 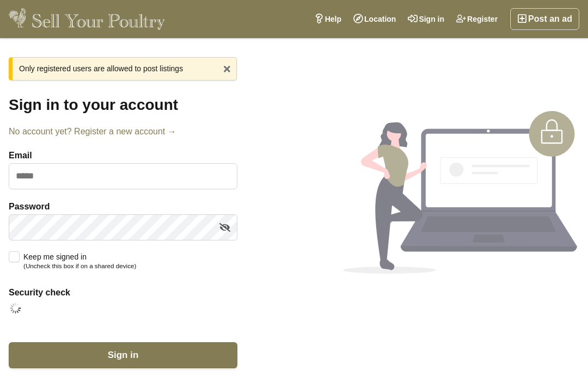 What do you see at coordinates (374, 19) in the screenshot?
I see `a: Location` at bounding box center [374, 19].